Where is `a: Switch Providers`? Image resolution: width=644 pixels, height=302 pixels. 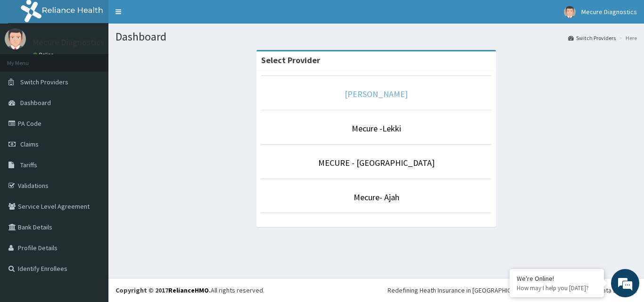 a: Switch Providers is located at coordinates (591, 37).